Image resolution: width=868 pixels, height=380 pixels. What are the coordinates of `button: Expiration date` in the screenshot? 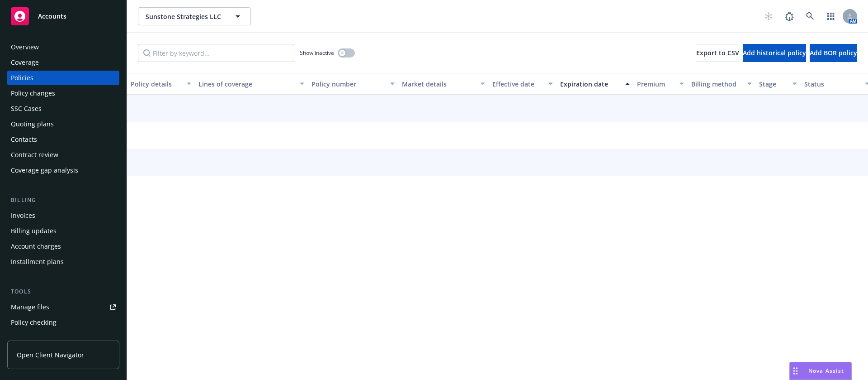 It's located at (595, 83).